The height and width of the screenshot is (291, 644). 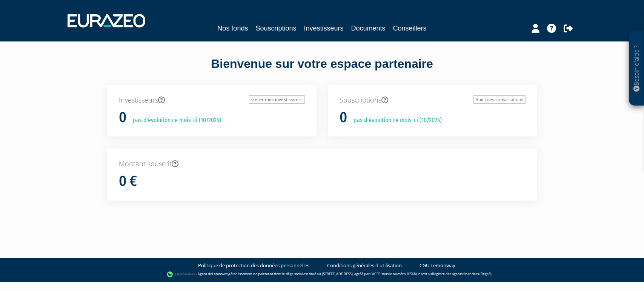 What do you see at coordinates (107, 21) in the screenshot?
I see `img: 1732889491-logotype_eurazeo_blanc_rvb.png` at bounding box center [107, 21].